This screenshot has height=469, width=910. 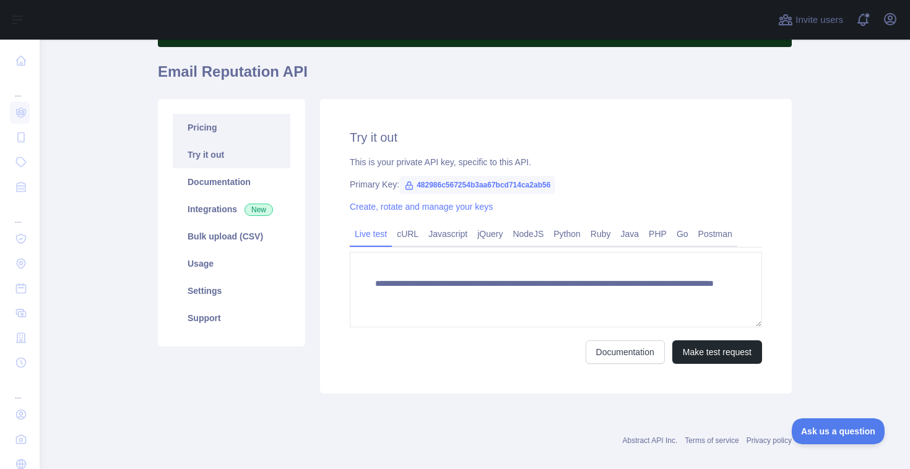 I want to click on span: New, so click(x=259, y=210).